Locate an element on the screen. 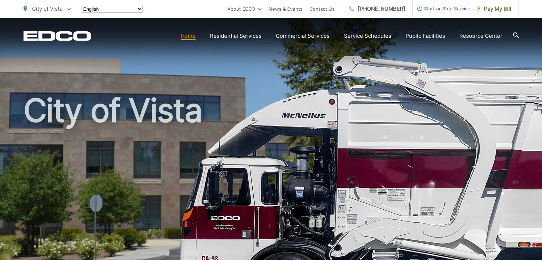 The height and width of the screenshot is (260, 542). a: Commercial Services is located at coordinates (303, 36).